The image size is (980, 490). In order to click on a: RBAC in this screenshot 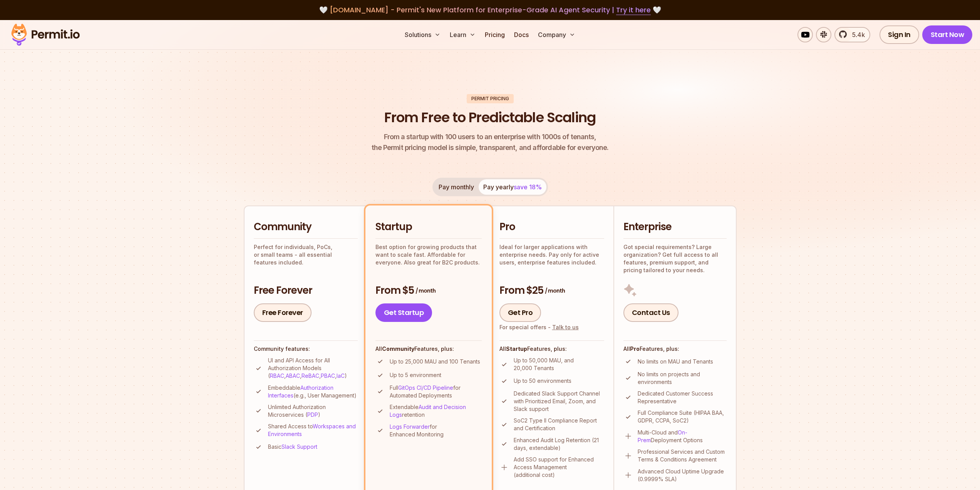, I will do `click(277, 375)`.